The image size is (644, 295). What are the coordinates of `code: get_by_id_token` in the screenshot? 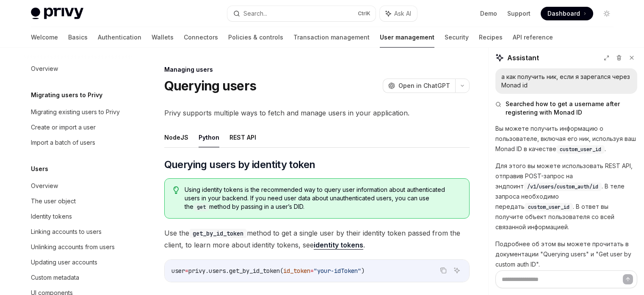 It's located at (218, 233).